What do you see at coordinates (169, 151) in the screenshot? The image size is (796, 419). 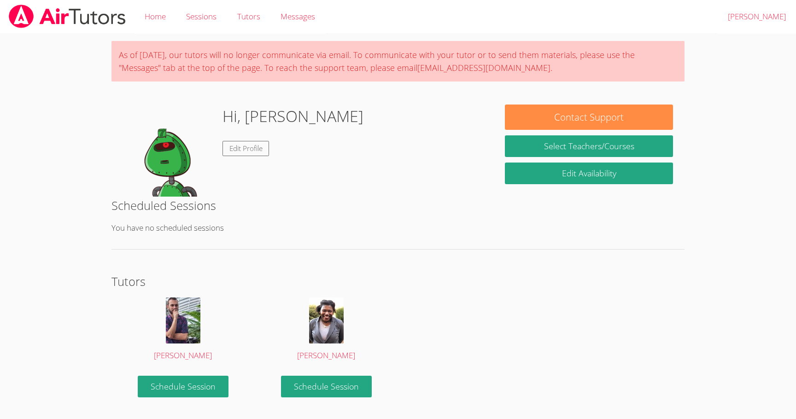 I see `img: default.png` at bounding box center [169, 151].